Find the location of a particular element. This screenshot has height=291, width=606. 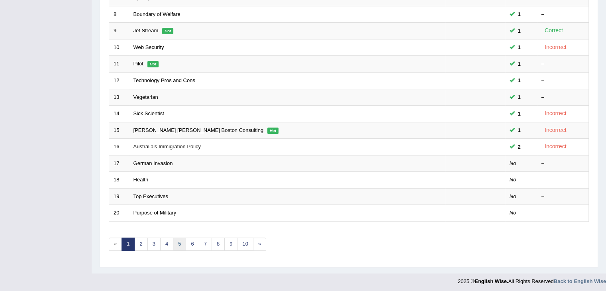

a: Purpose of Military is located at coordinates (155, 212).